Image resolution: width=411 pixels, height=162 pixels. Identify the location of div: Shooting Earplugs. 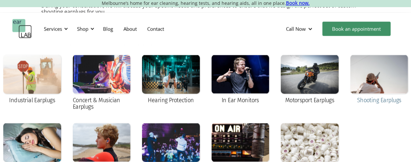
(379, 100).